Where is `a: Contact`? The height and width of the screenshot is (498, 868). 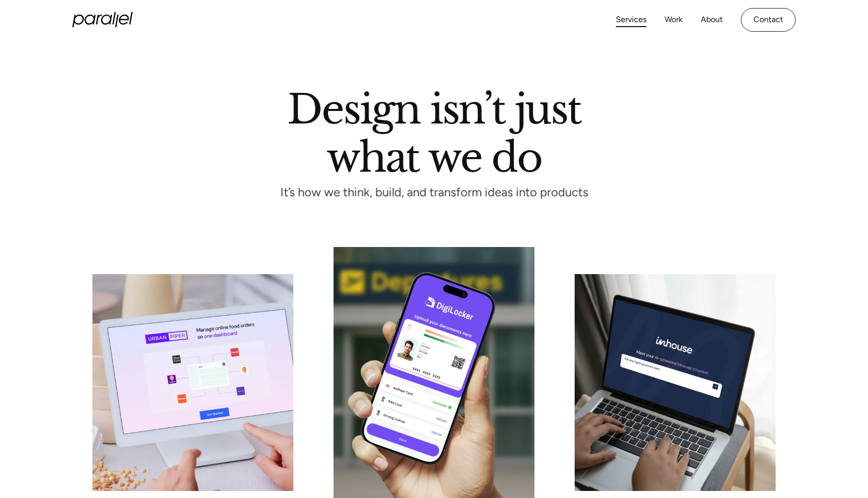 a: Contact is located at coordinates (768, 19).